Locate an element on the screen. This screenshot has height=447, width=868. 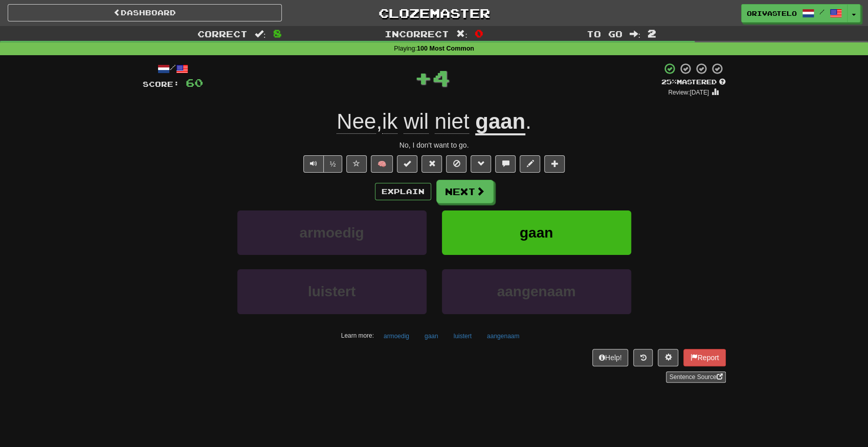
span: aangenaam is located at coordinates (536, 291).